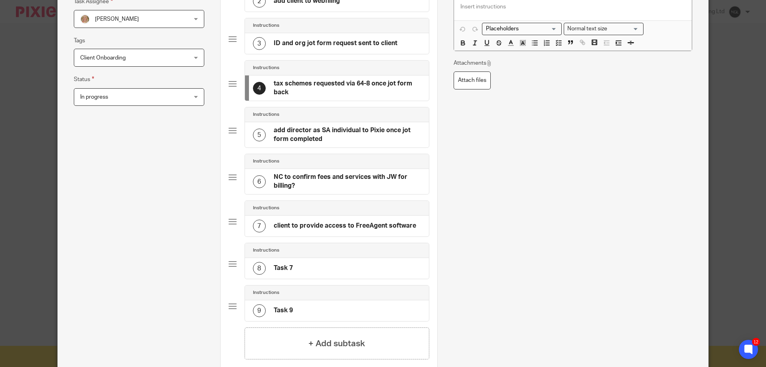  I want to click on div: 9, so click(259, 311).